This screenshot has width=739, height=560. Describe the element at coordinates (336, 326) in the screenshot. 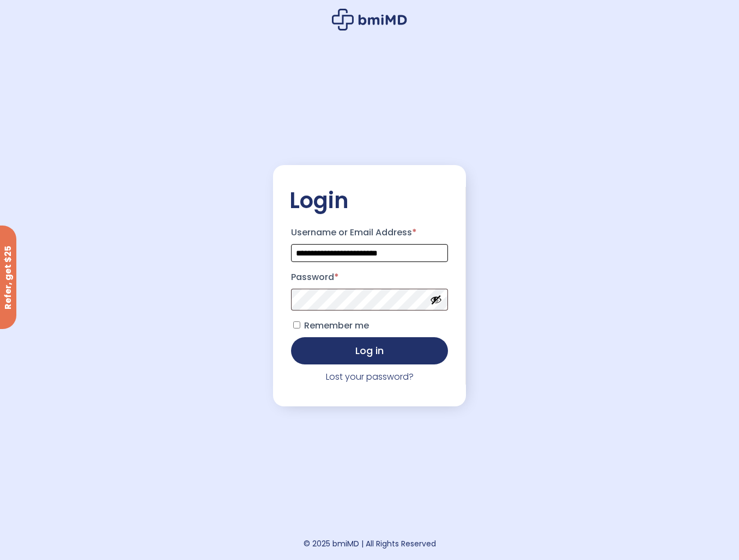

I see `span: Remember me` at that location.